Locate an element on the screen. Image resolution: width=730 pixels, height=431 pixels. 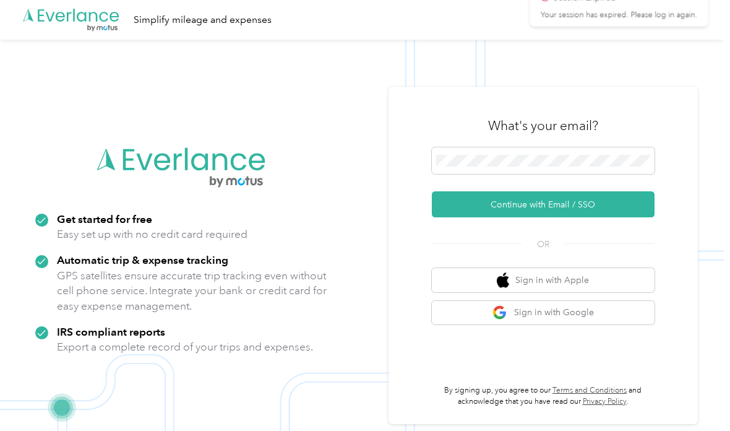
p: Your session has expired. Please log in again. is located at coordinates (619, 45).